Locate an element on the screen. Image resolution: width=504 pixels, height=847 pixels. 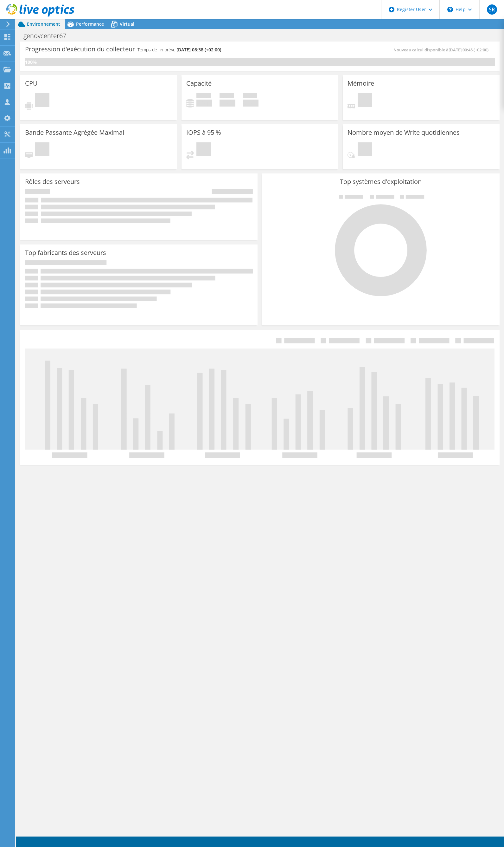
h3: Nombre moyen de Write quotidiennes is located at coordinates (404, 133).